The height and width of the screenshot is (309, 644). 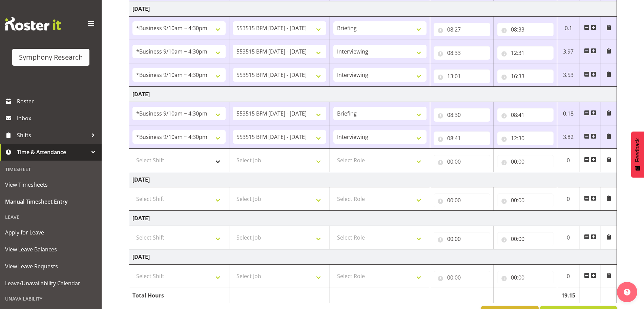 I want to click on a: View Leave Requests, so click(x=51, y=266).